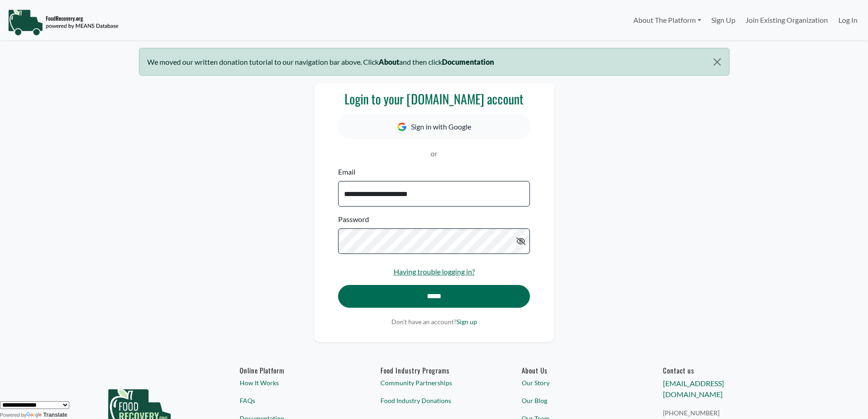  What do you see at coordinates (848, 20) in the screenshot?
I see `a: Log In` at bounding box center [848, 20].